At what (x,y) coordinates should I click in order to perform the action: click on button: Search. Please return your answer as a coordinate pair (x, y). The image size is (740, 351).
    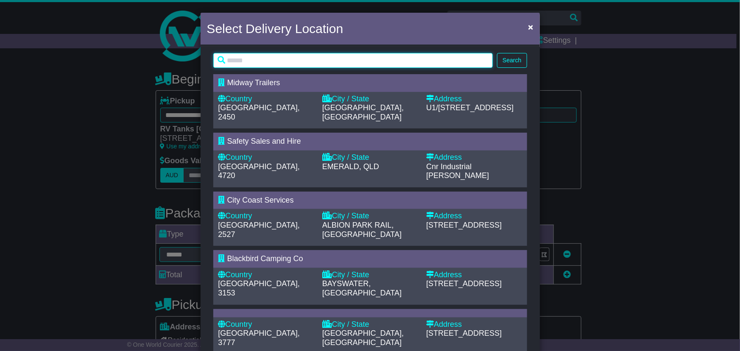
    Looking at the image, I should click on (512, 60).